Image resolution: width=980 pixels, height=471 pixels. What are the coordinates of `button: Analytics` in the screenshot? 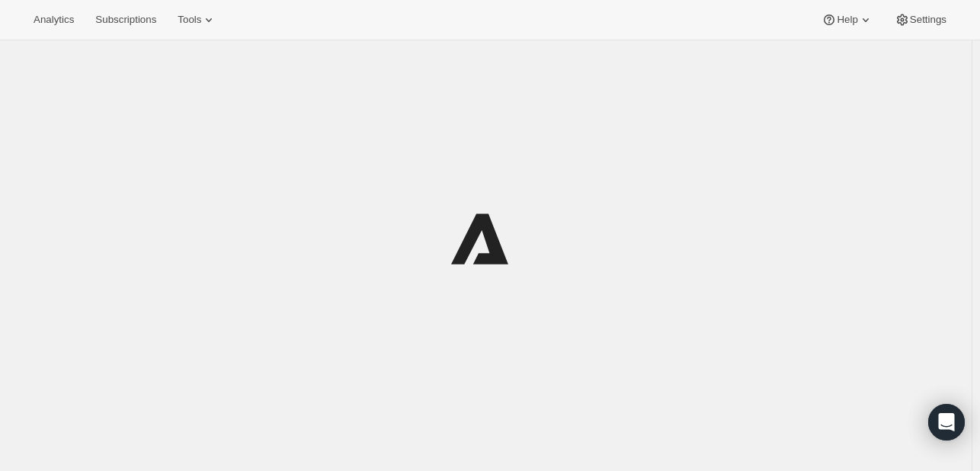 It's located at (53, 20).